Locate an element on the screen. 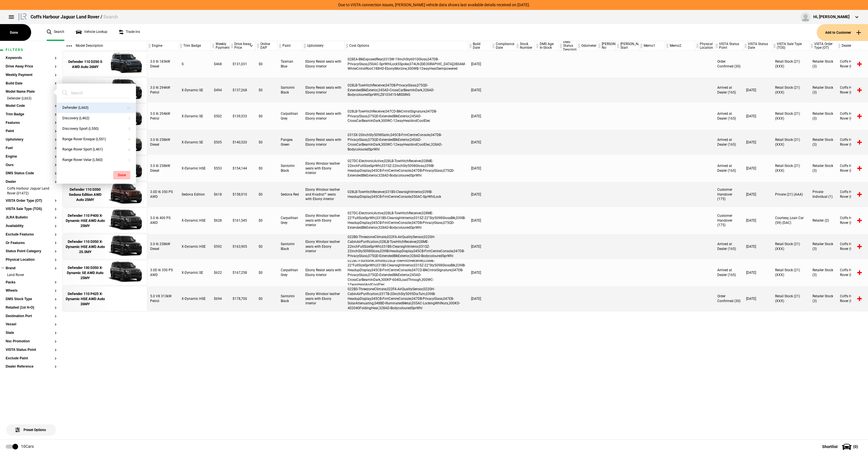 This screenshot has width=868, height=454. a: Search is located at coordinates (55, 32).